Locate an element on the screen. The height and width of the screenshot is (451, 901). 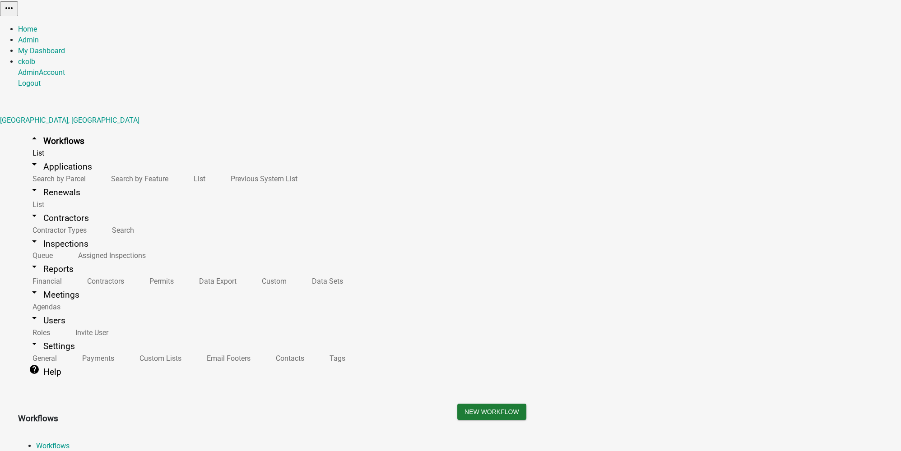
a: Invite User is located at coordinates (90, 333).